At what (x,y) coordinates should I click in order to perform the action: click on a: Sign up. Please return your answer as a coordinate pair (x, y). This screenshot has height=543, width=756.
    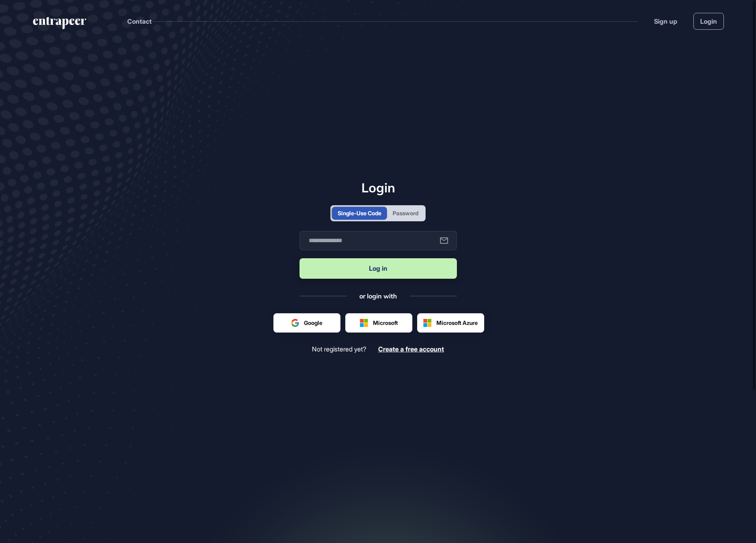
    Looking at the image, I should click on (666, 21).